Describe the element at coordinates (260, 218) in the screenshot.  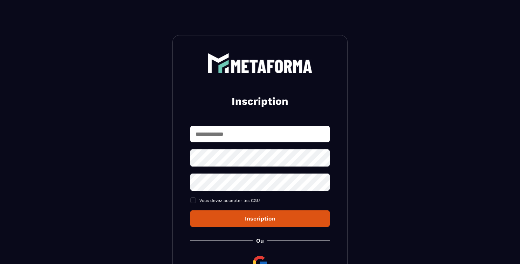
I see `div: Inscription` at that location.